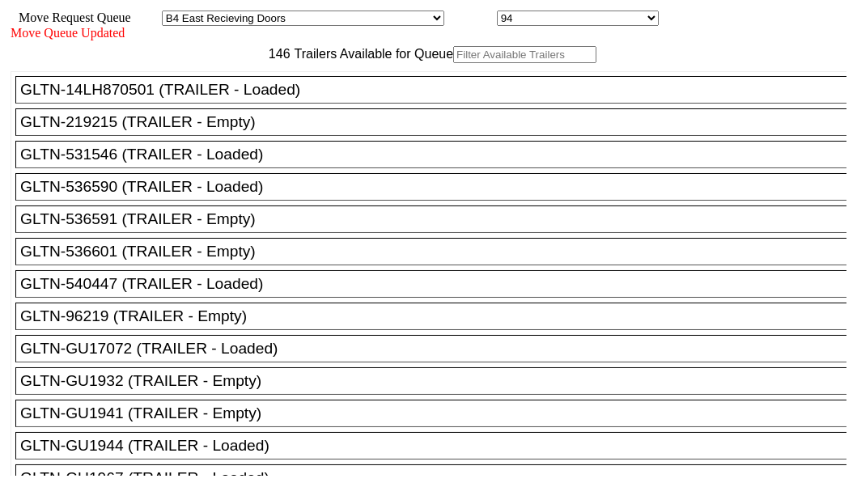 This screenshot has width=857, height=504. I want to click on div: GLTN-96219 (TRAILER - Empty), so click(438, 316).